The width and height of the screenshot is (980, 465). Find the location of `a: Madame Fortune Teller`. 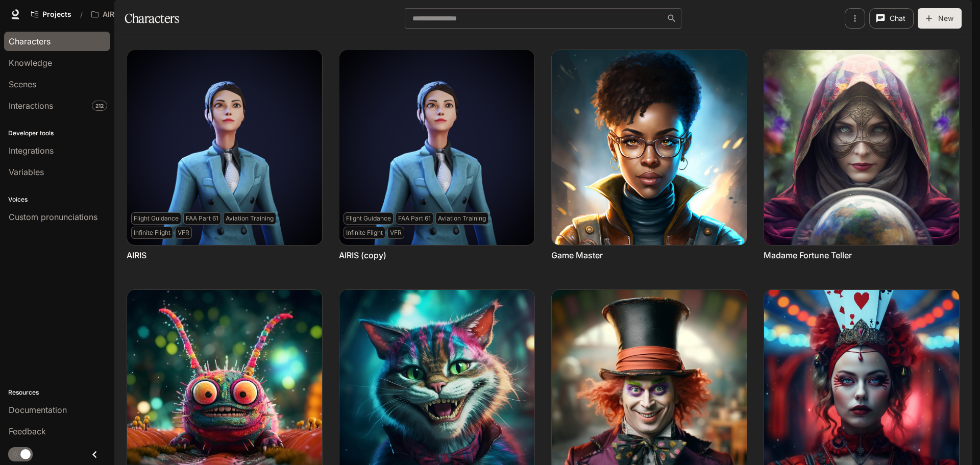

a: Madame Fortune Teller is located at coordinates (807, 256).